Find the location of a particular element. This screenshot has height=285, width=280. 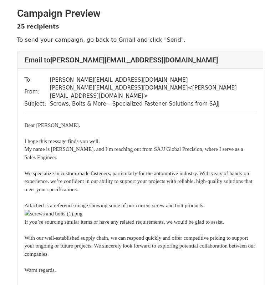

p: To send your campaign, go back to Gmail and click "Send". is located at coordinates (140, 40).